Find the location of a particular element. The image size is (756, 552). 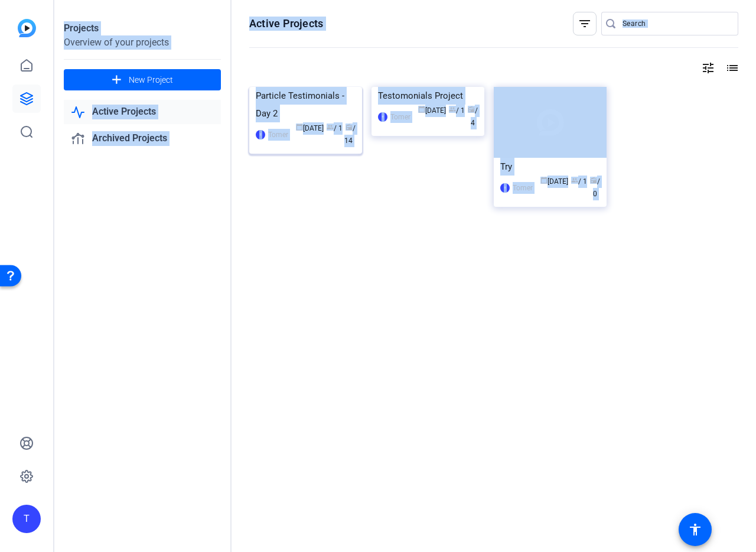

mat-icon: add is located at coordinates (116, 80).